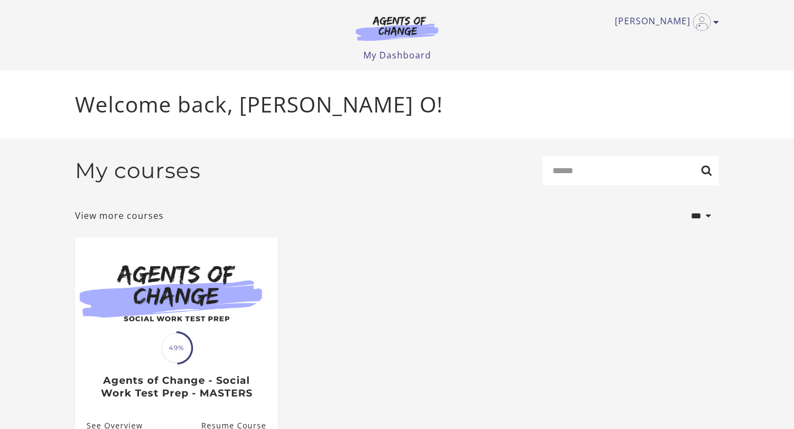 This screenshot has height=429, width=794. I want to click on h3: Agents of Change - Social Work Test Prep - MASTERS, so click(176, 387).